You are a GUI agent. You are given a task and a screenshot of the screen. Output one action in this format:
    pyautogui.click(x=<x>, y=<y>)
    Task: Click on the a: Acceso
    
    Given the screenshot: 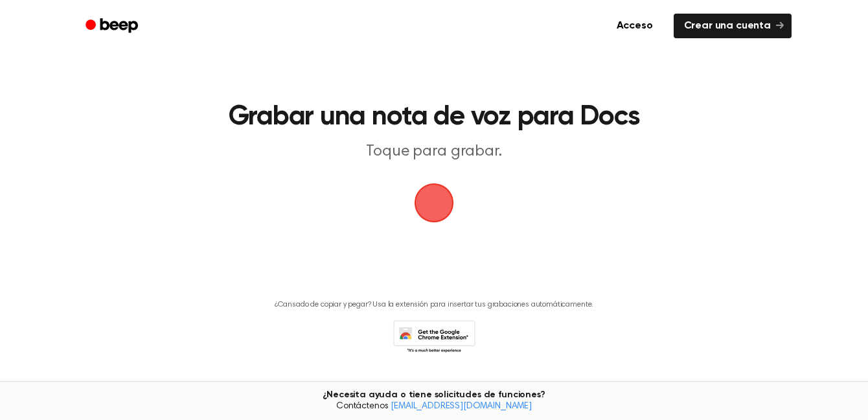 What is the action you would take?
    pyautogui.click(x=635, y=26)
    